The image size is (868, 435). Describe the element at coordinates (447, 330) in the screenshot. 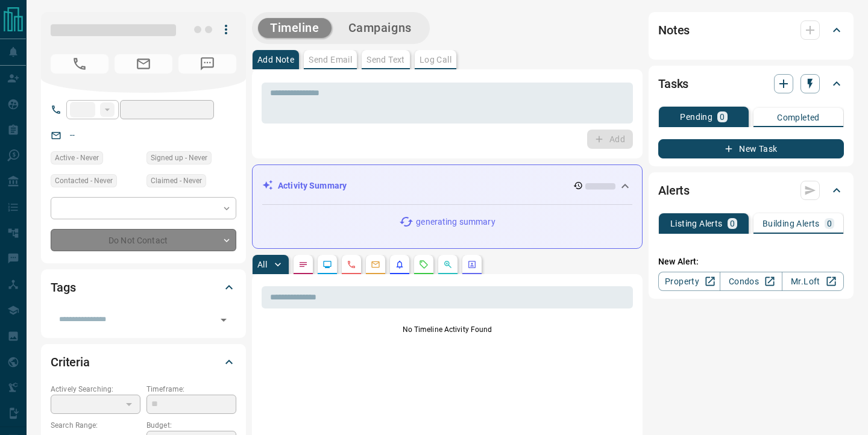

I see `p: No Timeline Activity Found` at that location.